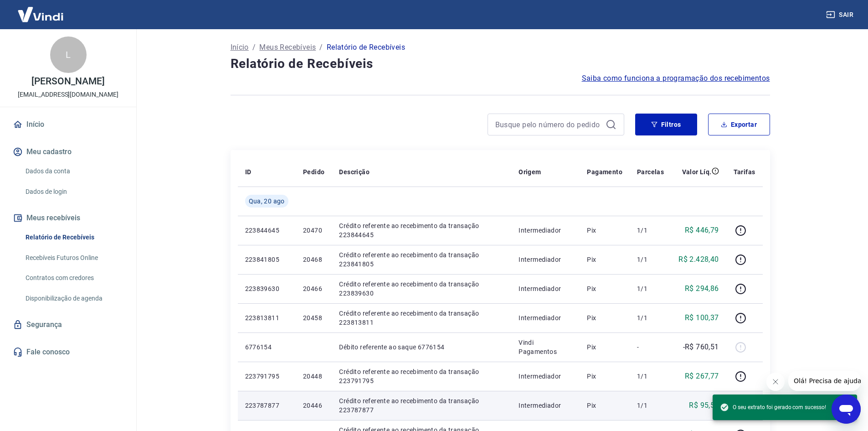  I want to click on p: Valor Líq., so click(697, 172).